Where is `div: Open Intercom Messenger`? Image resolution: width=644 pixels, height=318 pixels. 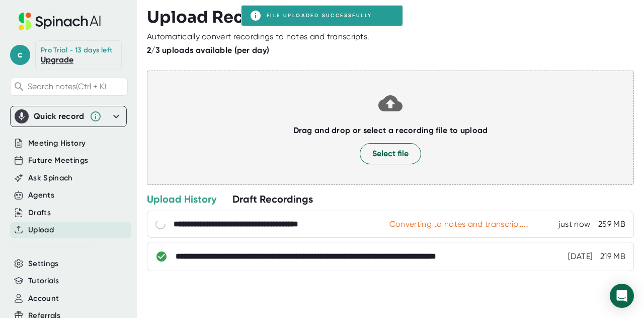 div: Open Intercom Messenger is located at coordinates (622, 295).